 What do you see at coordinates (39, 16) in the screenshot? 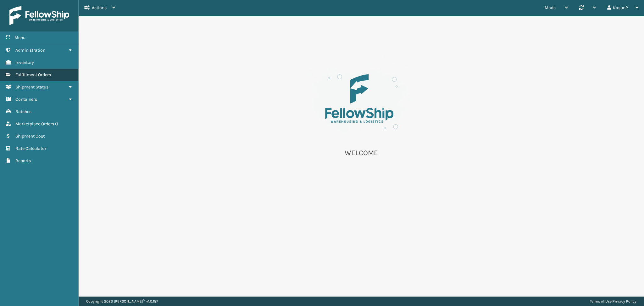
I see `img: logo` at bounding box center [39, 16].